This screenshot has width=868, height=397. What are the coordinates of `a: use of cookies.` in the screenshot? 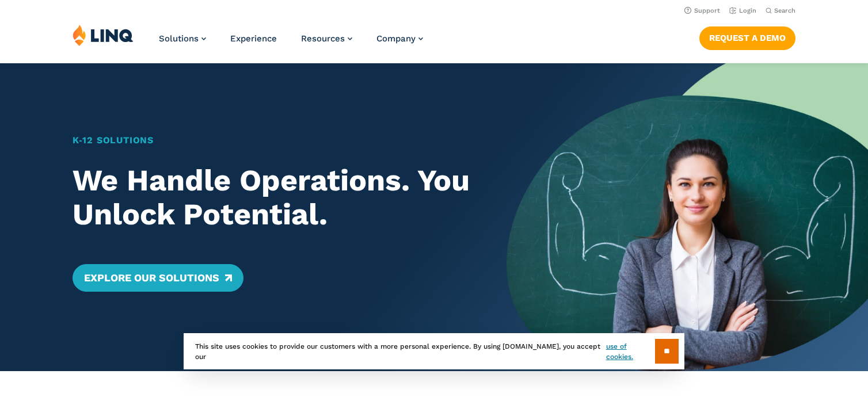 It's located at (630, 352).